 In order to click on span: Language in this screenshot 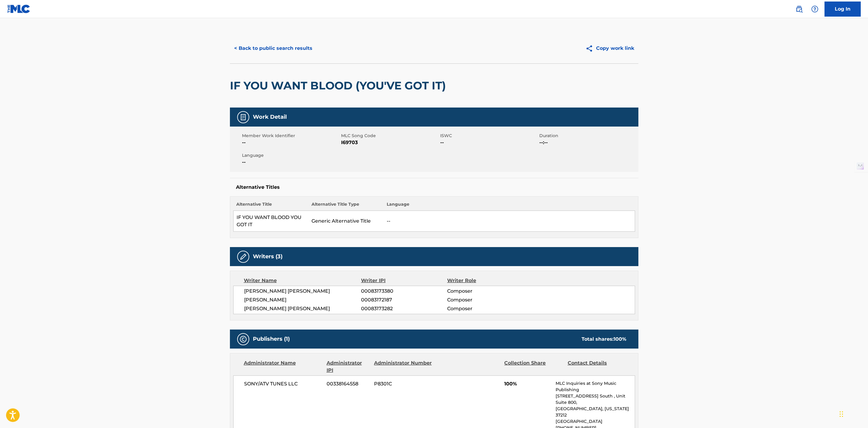, I will do `click(290, 155)`.